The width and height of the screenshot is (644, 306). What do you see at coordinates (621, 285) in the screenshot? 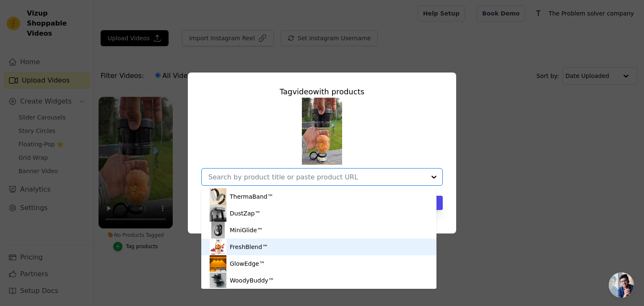
I see `a: Open chat` at bounding box center [621, 285].